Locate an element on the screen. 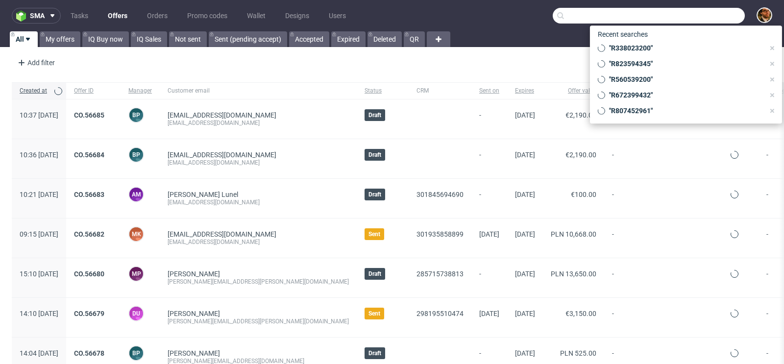 This screenshot has height=364, width=784. a: Designs is located at coordinates (297, 16).